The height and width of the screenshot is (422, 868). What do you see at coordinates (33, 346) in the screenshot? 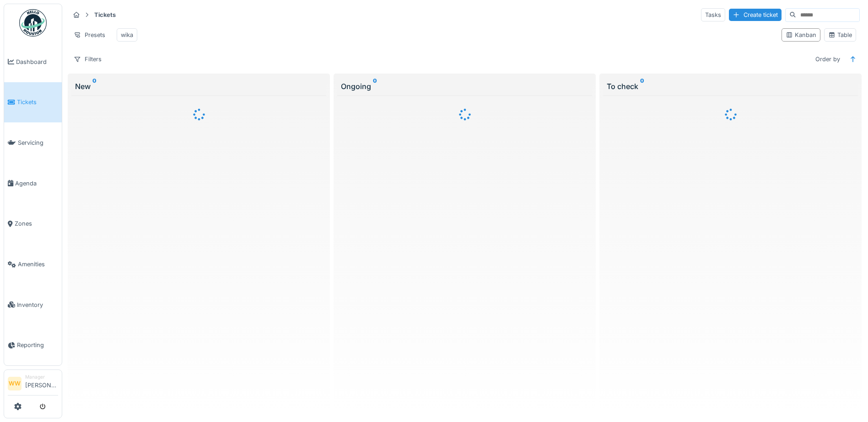
I see `a: Reporting` at bounding box center [33, 346].